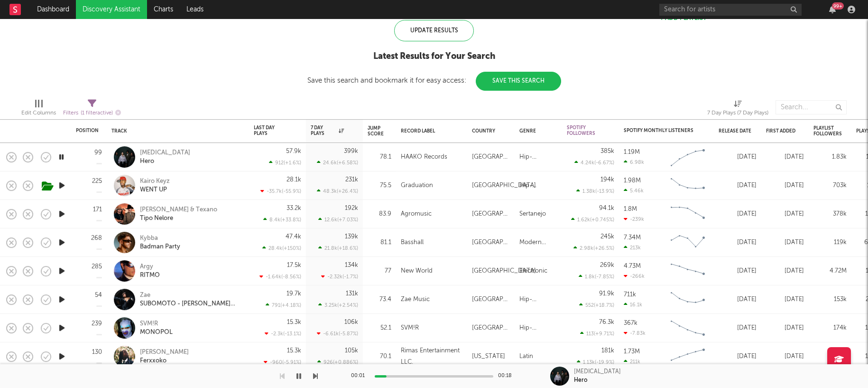 The width and height of the screenshot is (868, 388). Describe the element at coordinates (536, 131) in the screenshot. I see `div: Genre` at that location.